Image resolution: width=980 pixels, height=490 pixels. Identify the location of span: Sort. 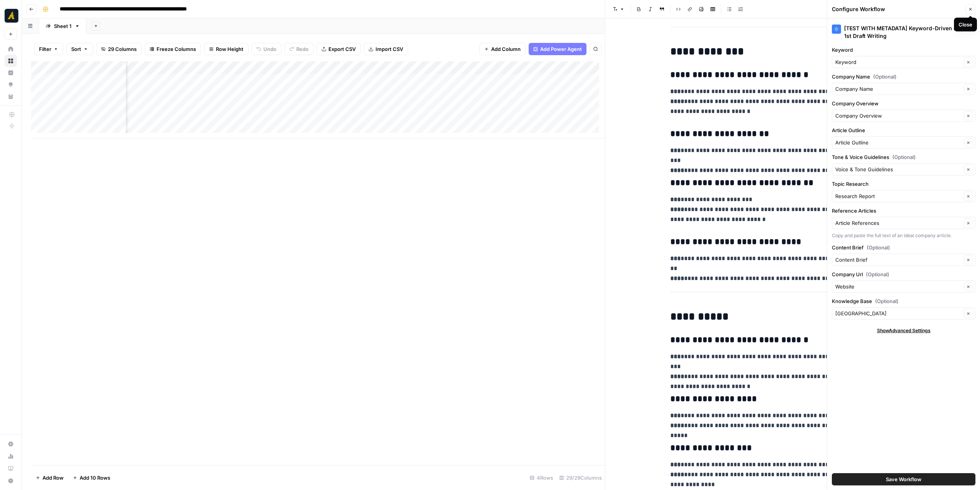
(76, 49).